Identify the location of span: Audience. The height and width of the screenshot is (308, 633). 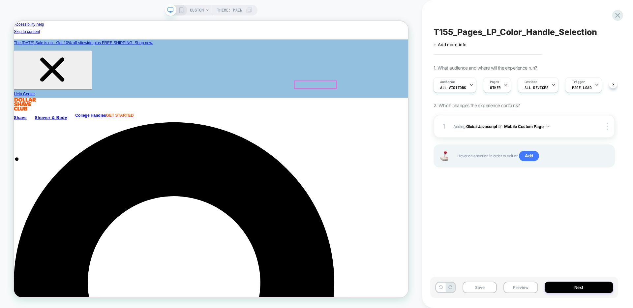
(447, 82).